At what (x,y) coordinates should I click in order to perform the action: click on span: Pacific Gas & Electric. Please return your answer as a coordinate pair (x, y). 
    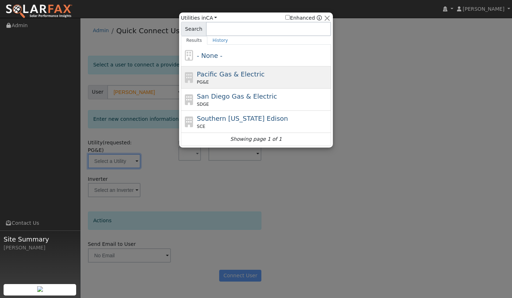
    Looking at the image, I should click on (231, 74).